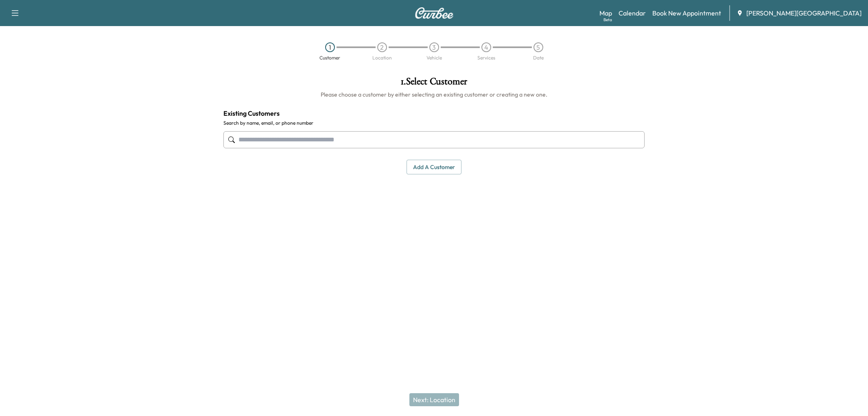 This screenshot has width=868, height=416. What do you see at coordinates (434, 167) in the screenshot?
I see `button: Add a customer` at bounding box center [434, 167].